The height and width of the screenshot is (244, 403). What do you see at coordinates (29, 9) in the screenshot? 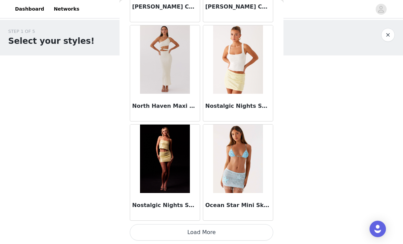
I see `a: Dashboard` at bounding box center [29, 9].